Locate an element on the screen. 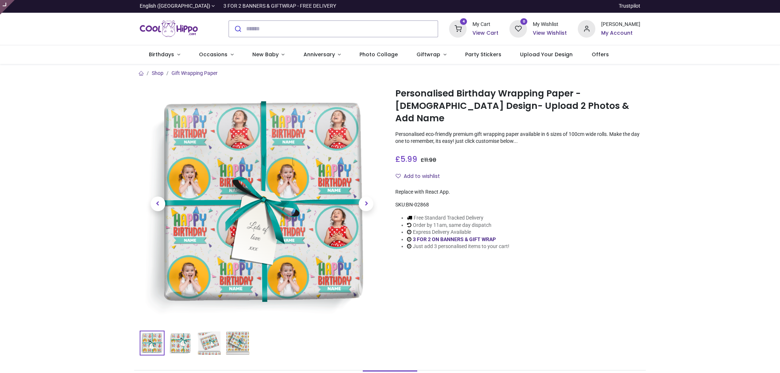 This screenshot has height=373, width=780. img: Cool Hippo is located at coordinates (169, 29).